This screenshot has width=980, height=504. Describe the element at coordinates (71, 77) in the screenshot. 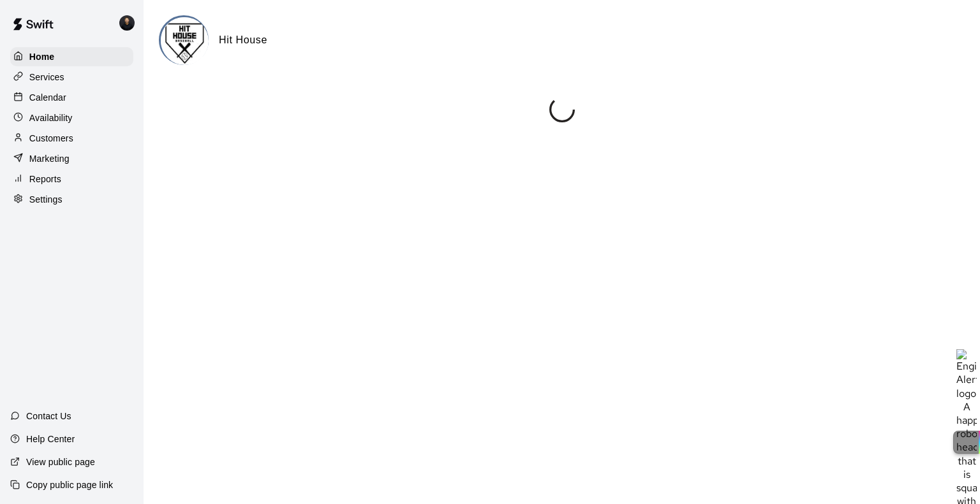

I see `a: Services` at that location.